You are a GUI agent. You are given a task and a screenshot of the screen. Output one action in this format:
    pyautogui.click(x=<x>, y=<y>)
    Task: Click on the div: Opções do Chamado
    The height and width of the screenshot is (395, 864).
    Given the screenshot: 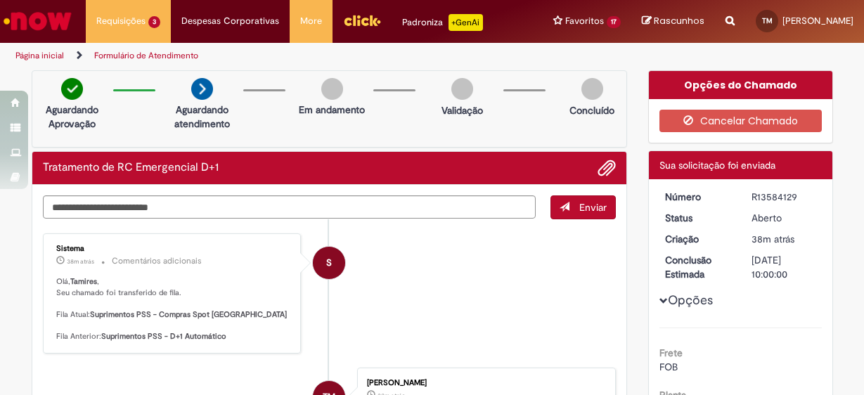 What is the action you would take?
    pyautogui.click(x=740, y=85)
    